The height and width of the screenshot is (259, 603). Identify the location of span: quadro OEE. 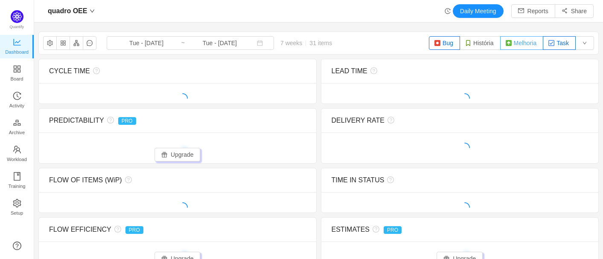
(67, 11).